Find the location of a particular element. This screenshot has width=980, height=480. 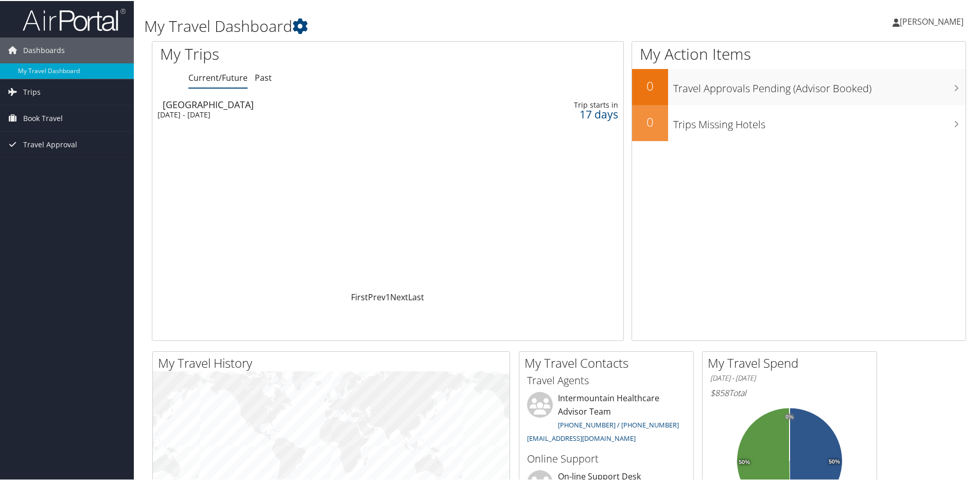

h1: My Action Items is located at coordinates (799, 53).